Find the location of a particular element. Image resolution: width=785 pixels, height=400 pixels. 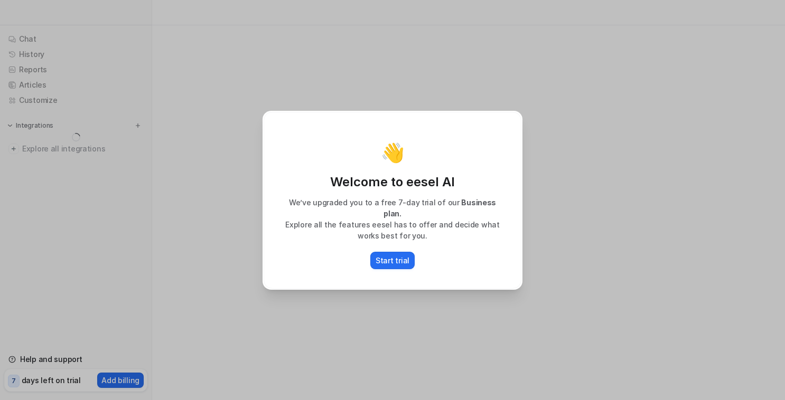

p: Explore all the features eesel has to offer and decide what works best for you. is located at coordinates (392, 230).